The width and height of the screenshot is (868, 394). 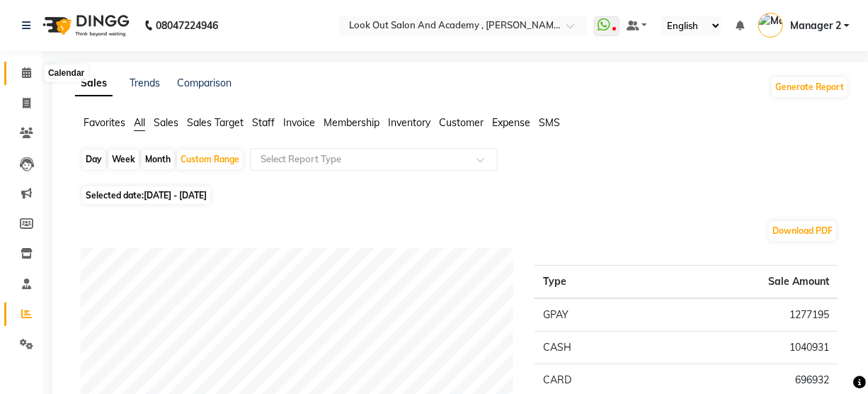 What do you see at coordinates (166, 122) in the screenshot?
I see `span: Sales` at bounding box center [166, 122].